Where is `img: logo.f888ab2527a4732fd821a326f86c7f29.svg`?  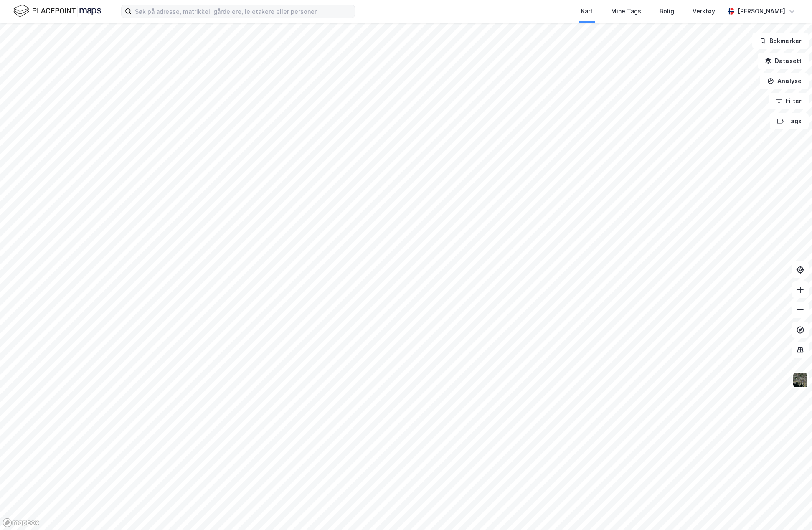
img: logo.f888ab2527a4732fd821a326f86c7f29.svg is located at coordinates (57, 11).